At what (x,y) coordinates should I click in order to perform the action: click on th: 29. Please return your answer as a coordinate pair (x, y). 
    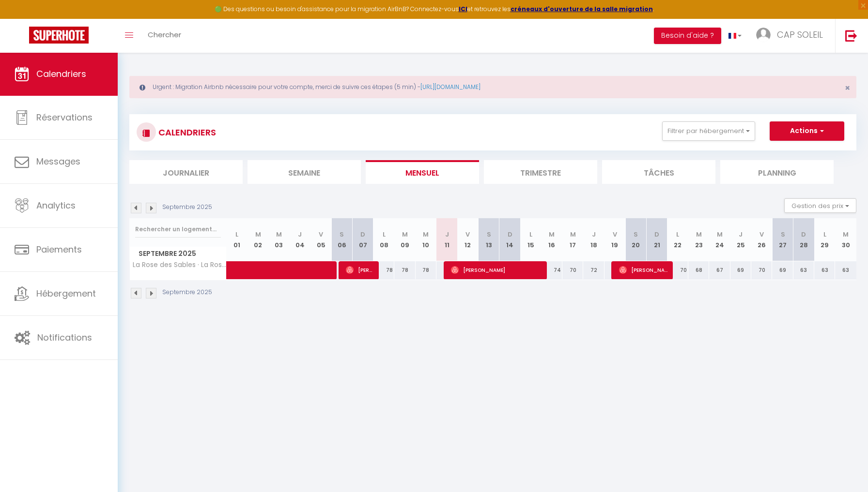
    Looking at the image, I should click on (824, 239).